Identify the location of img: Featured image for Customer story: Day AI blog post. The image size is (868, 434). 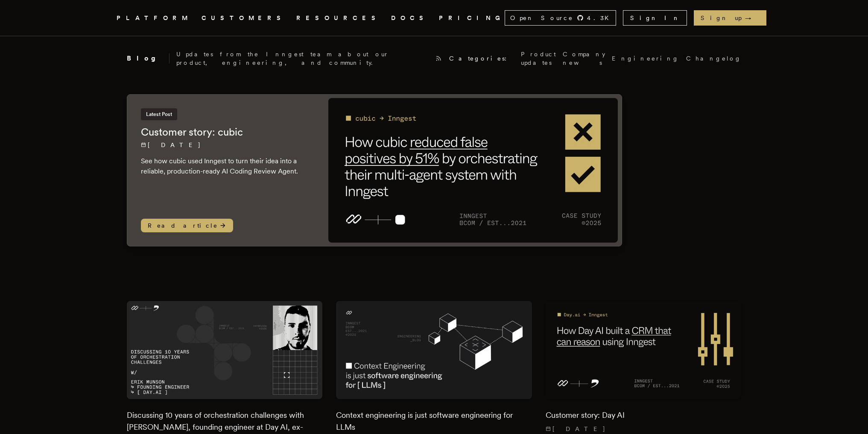
(644, 349).